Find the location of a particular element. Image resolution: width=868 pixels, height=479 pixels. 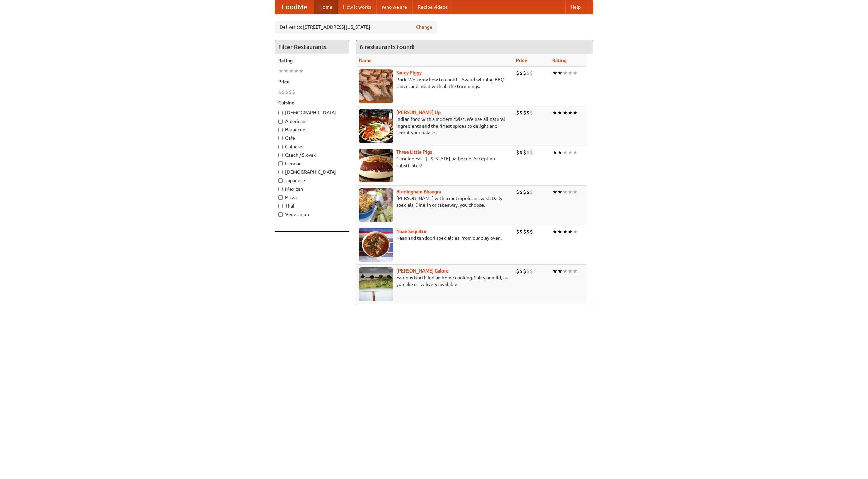

h5: Price is located at coordinates (312, 82).